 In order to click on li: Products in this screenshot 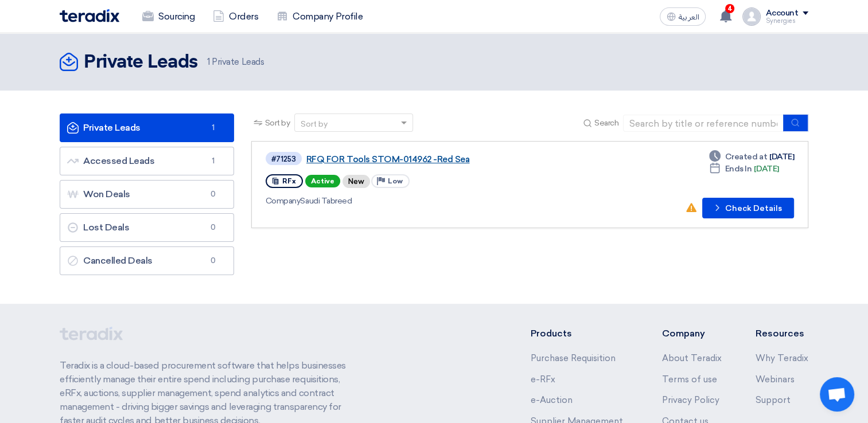, I will do `click(579, 334)`.